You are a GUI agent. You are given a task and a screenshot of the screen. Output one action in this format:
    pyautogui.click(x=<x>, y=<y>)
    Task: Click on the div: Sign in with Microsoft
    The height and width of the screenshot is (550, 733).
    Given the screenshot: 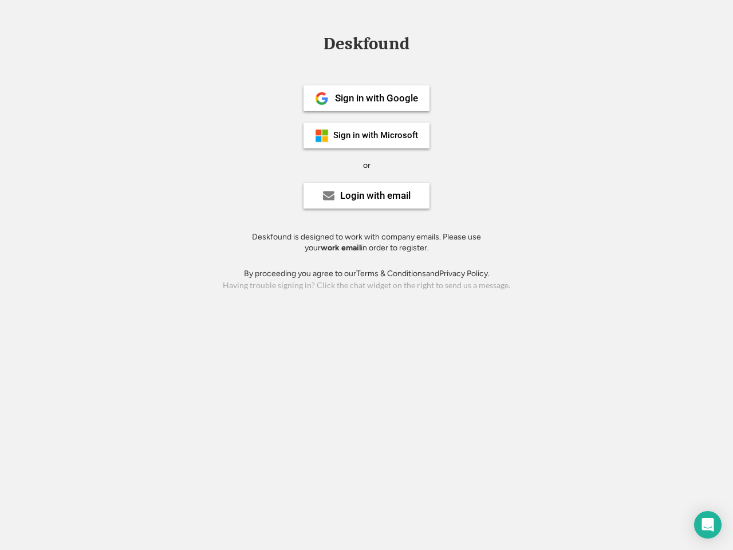 What is the action you would take?
    pyautogui.click(x=376, y=135)
    